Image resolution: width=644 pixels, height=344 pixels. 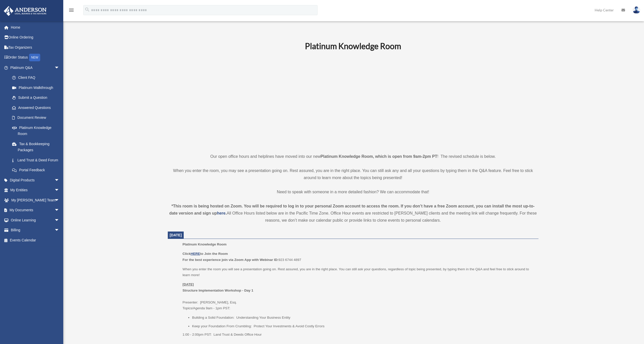 I want to click on span: Platinum Knowledge Room, so click(x=204, y=244).